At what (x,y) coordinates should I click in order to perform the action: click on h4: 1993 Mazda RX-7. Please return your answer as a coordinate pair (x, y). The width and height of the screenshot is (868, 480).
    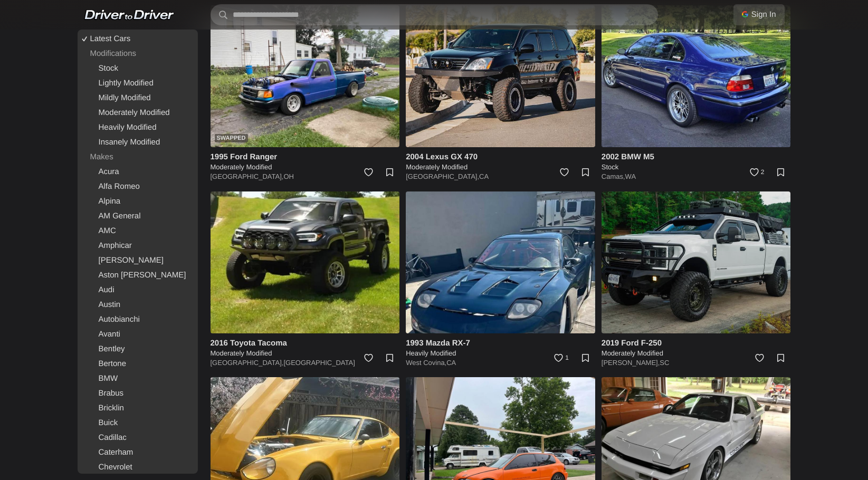
    Looking at the image, I should click on (500, 343).